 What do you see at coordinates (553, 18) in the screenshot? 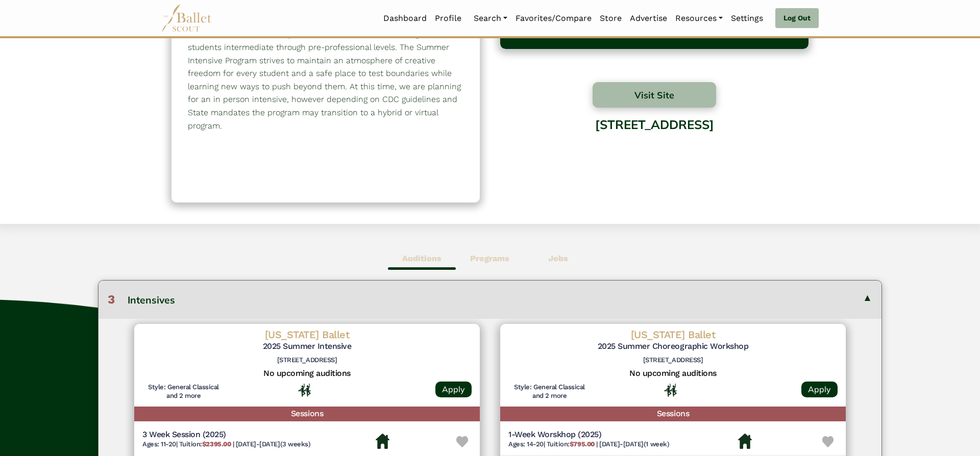
I see `a: Favorites/Compare` at bounding box center [553, 18].